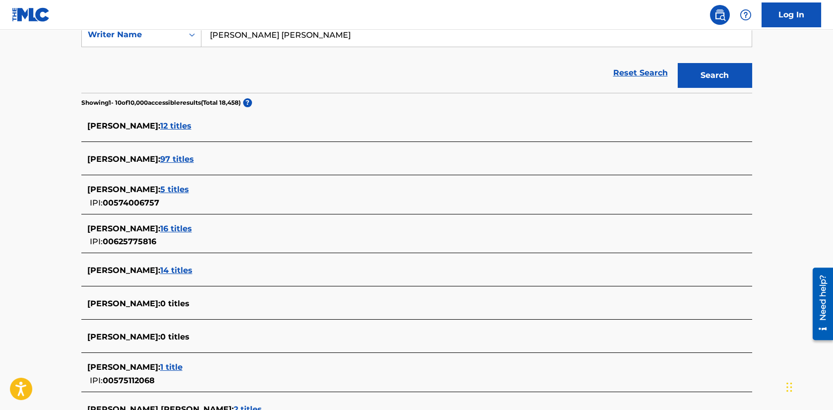  Describe the element at coordinates (17, 40) in the screenshot. I see `div: Open Resource Center` at that location.